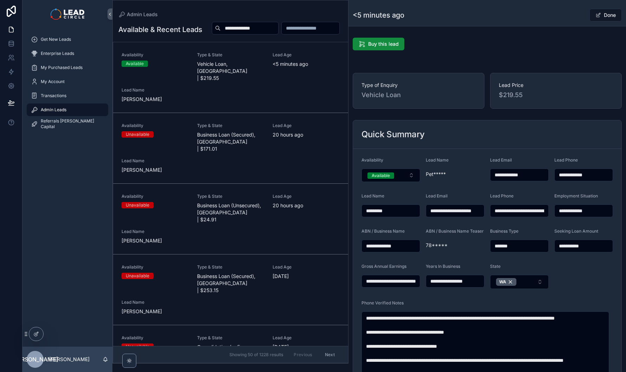 The height and width of the screenshot is (372, 626). Describe the element at coordinates (496, 266) in the screenshot. I see `span: State` at that location.